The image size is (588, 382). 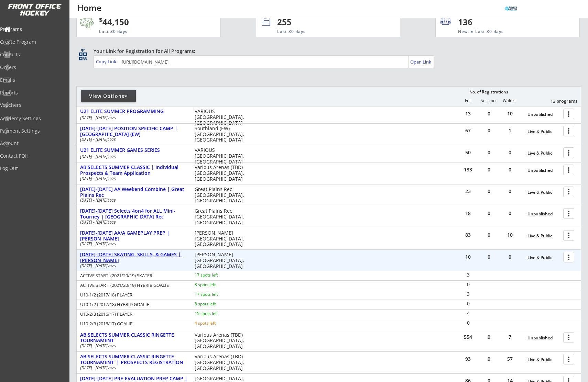 I want to click on div: U21 ELITE SUMMER PROGRAMMING, so click(x=134, y=111).